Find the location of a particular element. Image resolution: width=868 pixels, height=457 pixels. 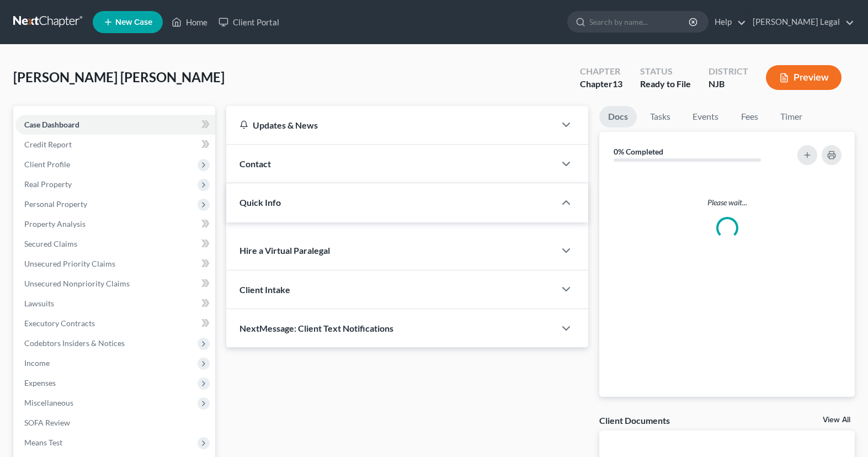

a: Tasks is located at coordinates (660, 117).